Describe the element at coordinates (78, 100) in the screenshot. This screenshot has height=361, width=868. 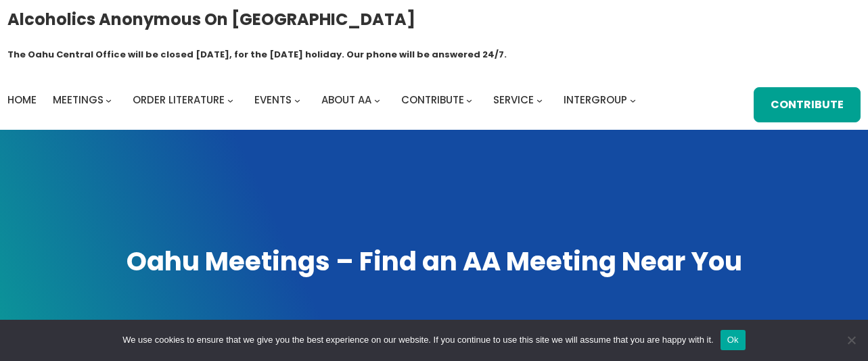
I see `a: Meetings` at that location.